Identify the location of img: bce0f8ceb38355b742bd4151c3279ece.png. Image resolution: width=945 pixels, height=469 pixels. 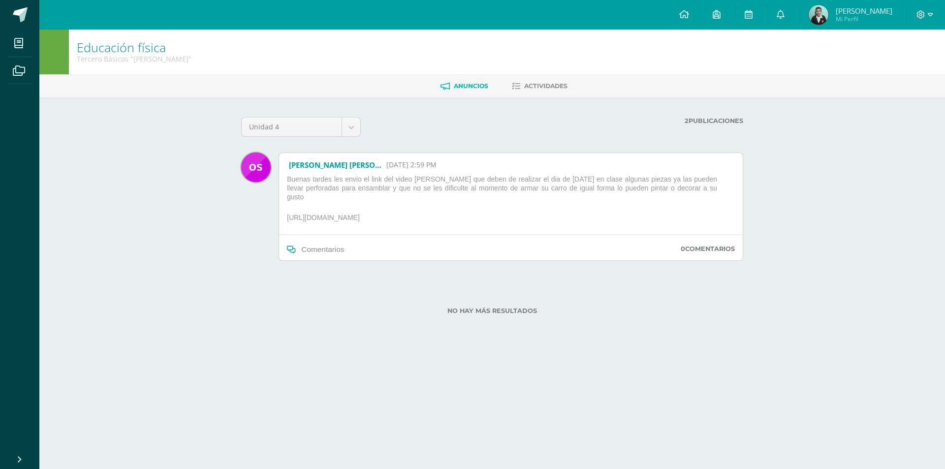
(256, 167).